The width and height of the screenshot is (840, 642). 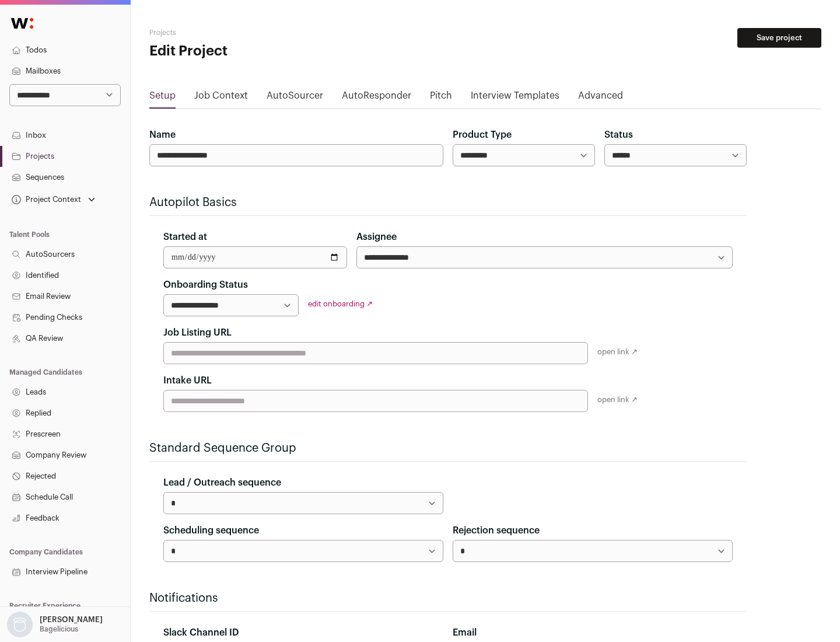 I want to click on h2: Standard Sequence Group, so click(x=448, y=448).